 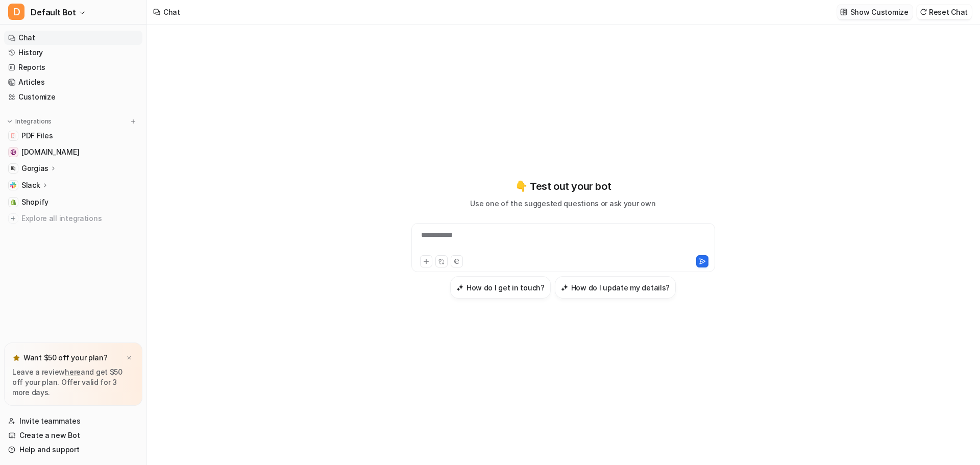 What do you see at coordinates (73, 202) in the screenshot?
I see `a: ShopifyShopify` at bounding box center [73, 202].